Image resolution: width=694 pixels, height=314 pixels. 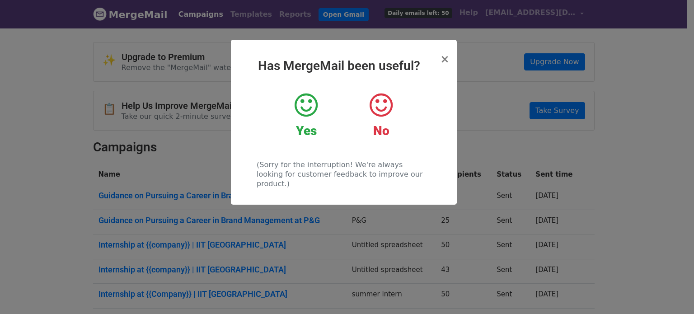 What do you see at coordinates (444, 59) in the screenshot?
I see `button: Close` at bounding box center [444, 59].